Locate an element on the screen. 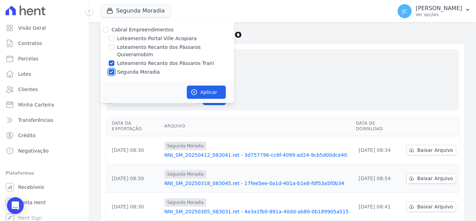 This screenshot has height=221, width=476. a: Conta Hent is located at coordinates (44, 202).